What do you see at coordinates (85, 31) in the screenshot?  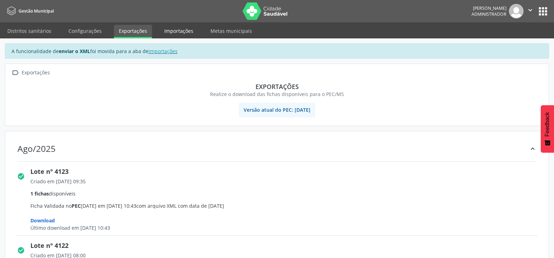 I see `a: Configurações` at bounding box center [85, 31].